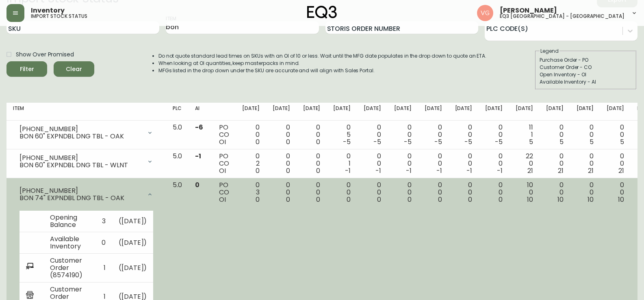 Image resolution: width=644 pixels, height=300 pixels. I want to click on div: Customer Order - CO, so click(586, 67).